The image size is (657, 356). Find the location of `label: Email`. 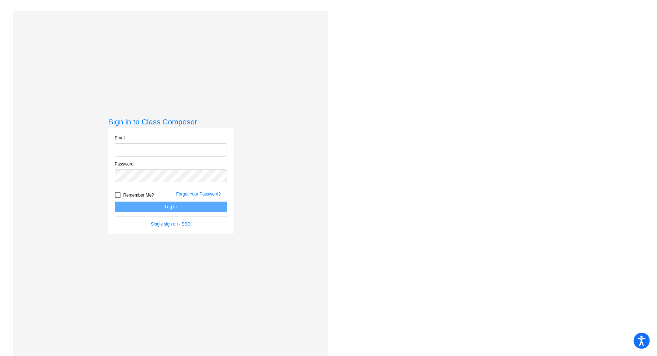

label: Email is located at coordinates (120, 138).